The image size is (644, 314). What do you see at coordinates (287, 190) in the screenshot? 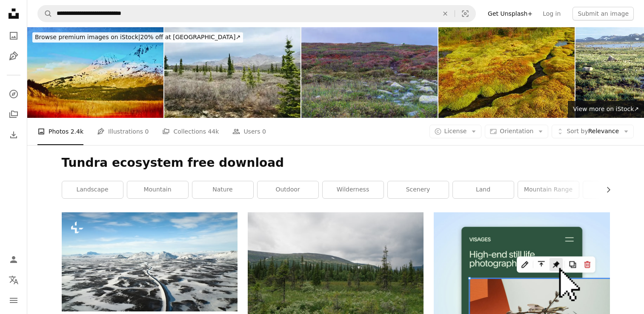
I see `a: outdoor` at bounding box center [287, 190].